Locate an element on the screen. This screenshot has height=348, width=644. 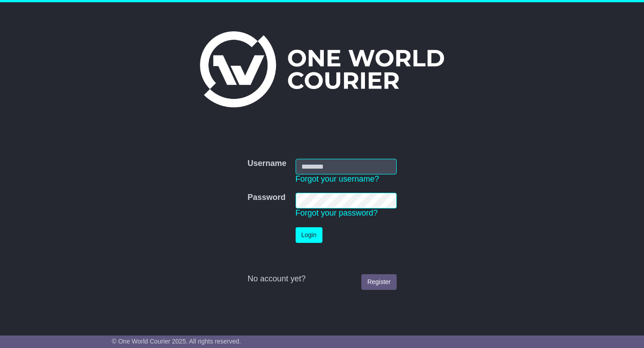
label: Password is located at coordinates (266, 197).